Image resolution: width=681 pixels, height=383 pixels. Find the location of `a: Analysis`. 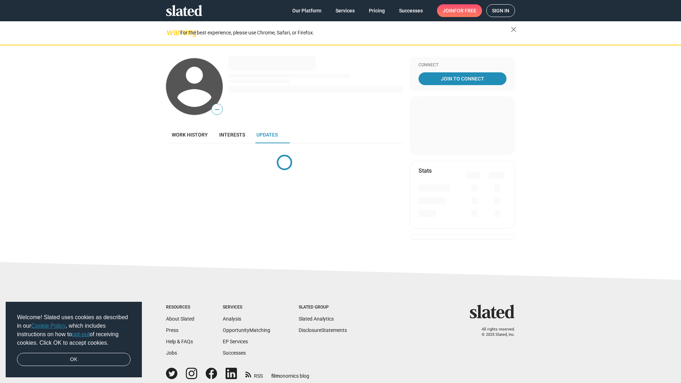

a: Analysis is located at coordinates (232, 319).